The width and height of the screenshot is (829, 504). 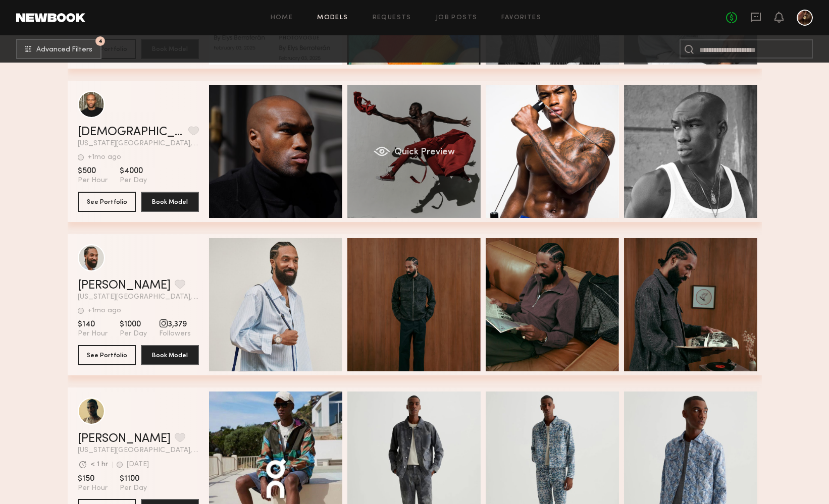 I want to click on a: Models, so click(x=332, y=17).